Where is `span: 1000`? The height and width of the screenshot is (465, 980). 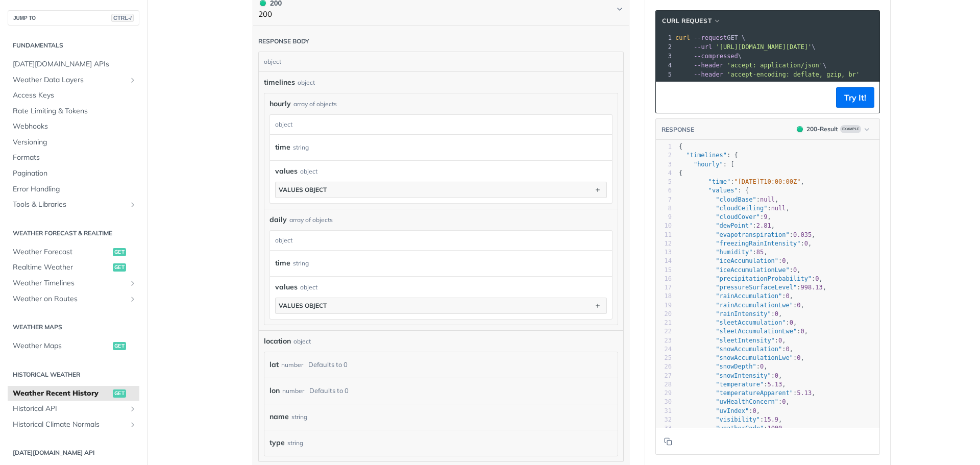 span: 1000 is located at coordinates (774, 428).